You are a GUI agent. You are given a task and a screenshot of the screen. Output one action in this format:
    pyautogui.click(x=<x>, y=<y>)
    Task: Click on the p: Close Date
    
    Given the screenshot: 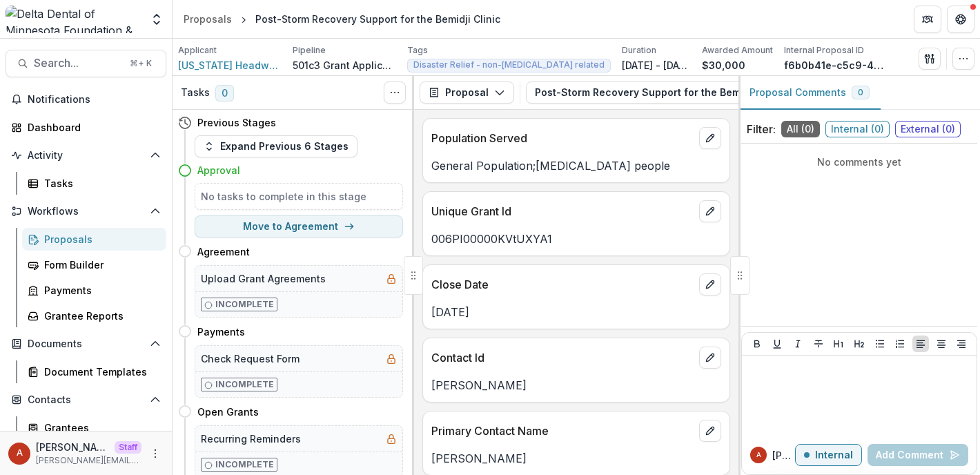 What is the action you would take?
    pyautogui.click(x=563, y=285)
    